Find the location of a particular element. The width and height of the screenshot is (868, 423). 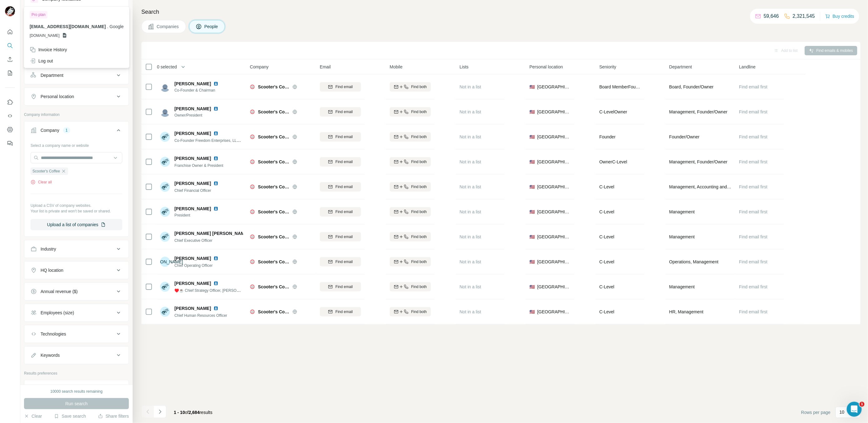

div: Personal location is located at coordinates (57, 97).